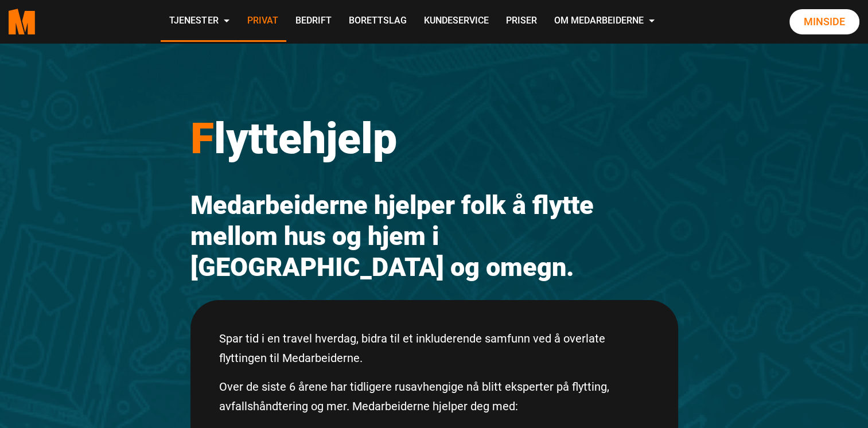 This screenshot has width=868, height=428. What do you see at coordinates (313, 21) in the screenshot?
I see `a: Bedrift` at bounding box center [313, 21].